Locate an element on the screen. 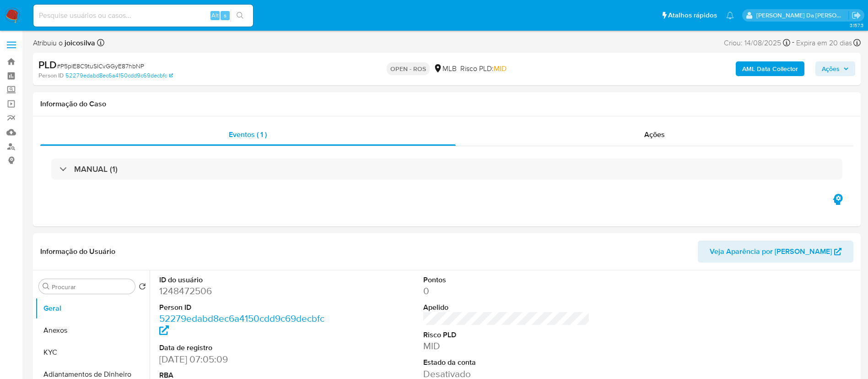 The width and height of the screenshot is (868, 379). h1: Informação do Caso is located at coordinates (446, 104).